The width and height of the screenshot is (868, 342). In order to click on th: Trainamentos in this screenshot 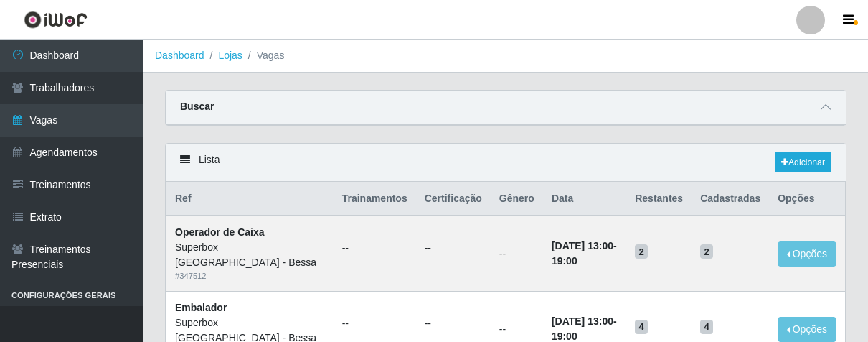, I will do `click(374, 199)`.